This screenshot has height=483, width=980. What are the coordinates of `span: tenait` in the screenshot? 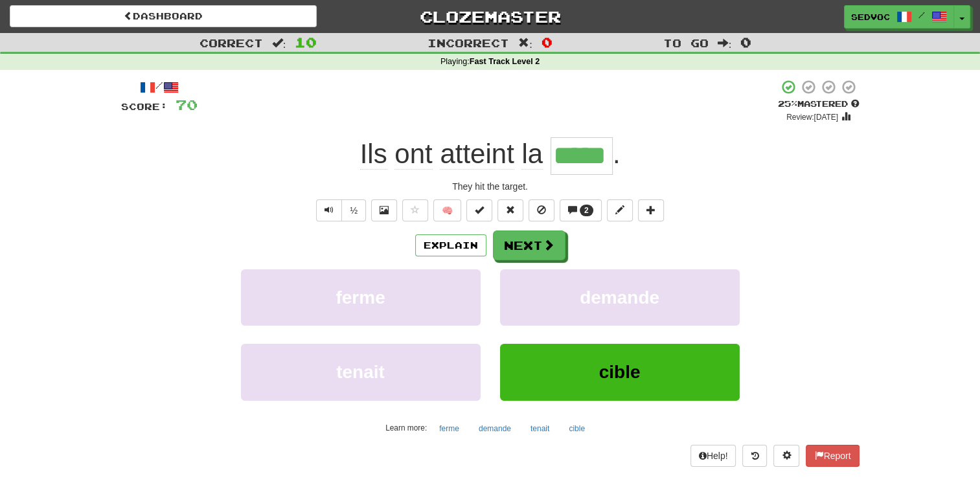 It's located at (360, 372).